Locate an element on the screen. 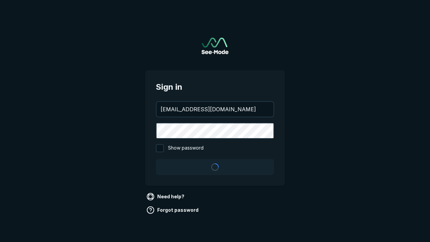  img: See-Mode Logo is located at coordinates (215, 46).